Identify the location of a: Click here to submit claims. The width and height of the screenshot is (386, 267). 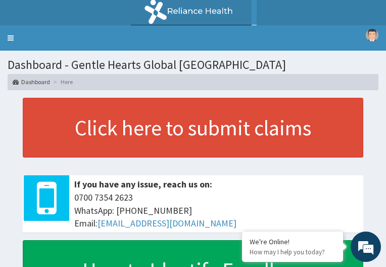
(193, 127).